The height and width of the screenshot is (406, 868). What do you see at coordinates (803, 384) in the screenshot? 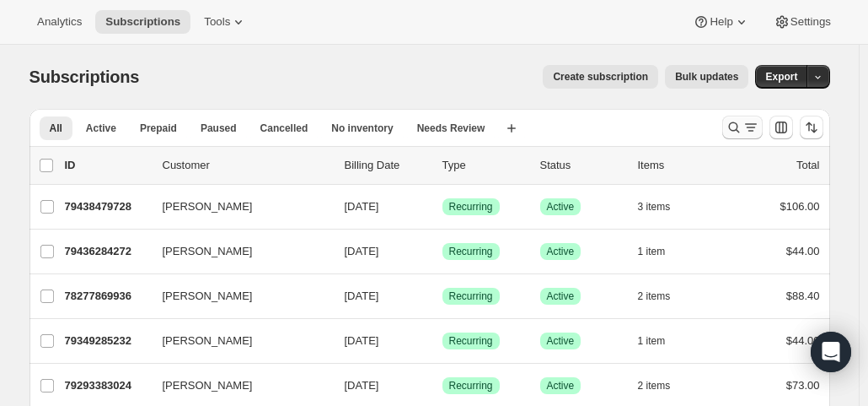
I see `span: $73.00` at bounding box center [803, 384].